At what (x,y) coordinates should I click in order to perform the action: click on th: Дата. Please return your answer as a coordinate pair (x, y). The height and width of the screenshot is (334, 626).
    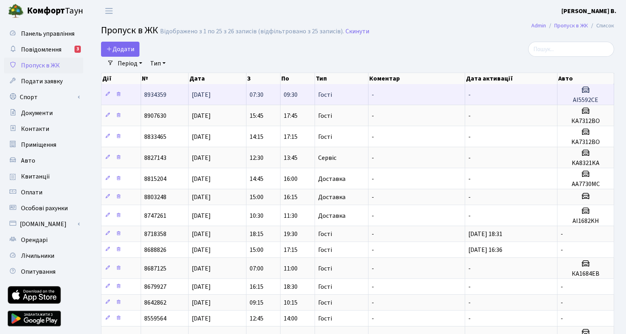
    Looking at the image, I should click on (218, 78).